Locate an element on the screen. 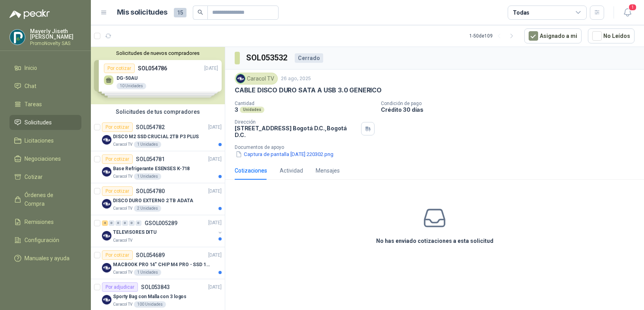  h1: Mis solicitudes is located at coordinates (142, 12).